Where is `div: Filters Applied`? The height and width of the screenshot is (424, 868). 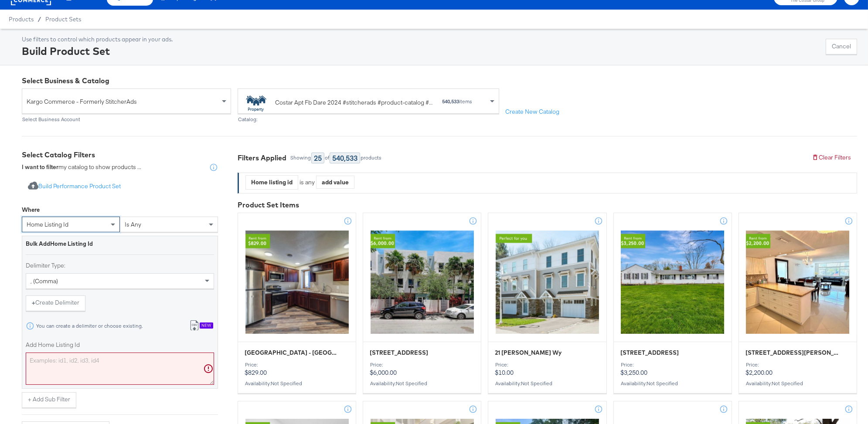 div: Filters Applied is located at coordinates (262, 158).